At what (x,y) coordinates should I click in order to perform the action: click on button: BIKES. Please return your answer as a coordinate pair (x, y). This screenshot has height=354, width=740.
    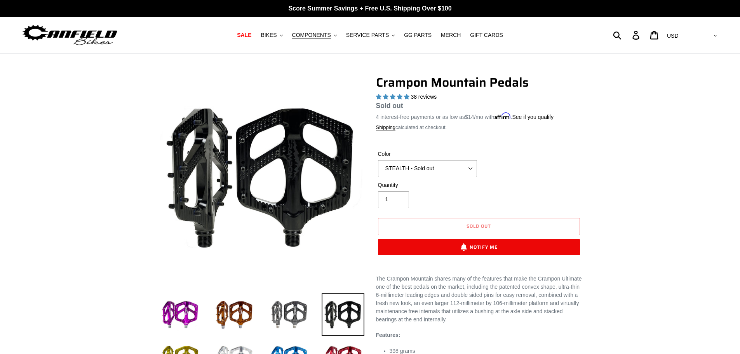
    Looking at the image, I should click on (271, 35).